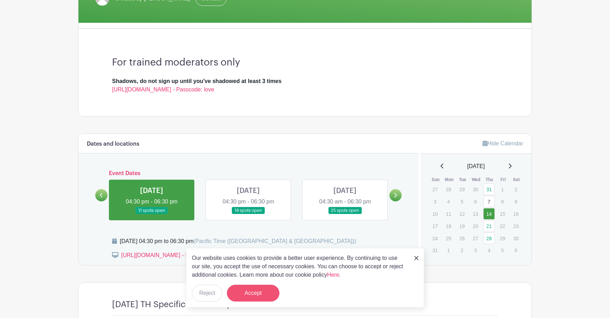 Image resolution: width=610 pixels, height=318 pixels. Describe the element at coordinates (462, 214) in the screenshot. I see `p: 12` at that location.